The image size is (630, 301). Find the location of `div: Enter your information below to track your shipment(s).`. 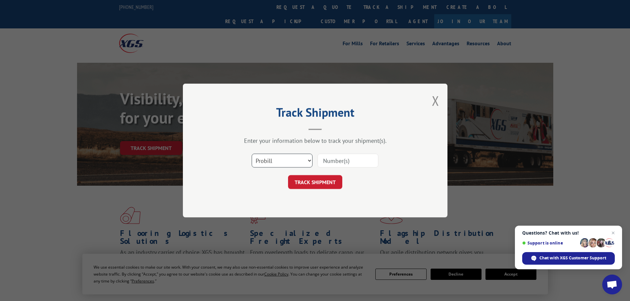

div: Enter your information below to track your shipment(s). is located at coordinates (315, 140).